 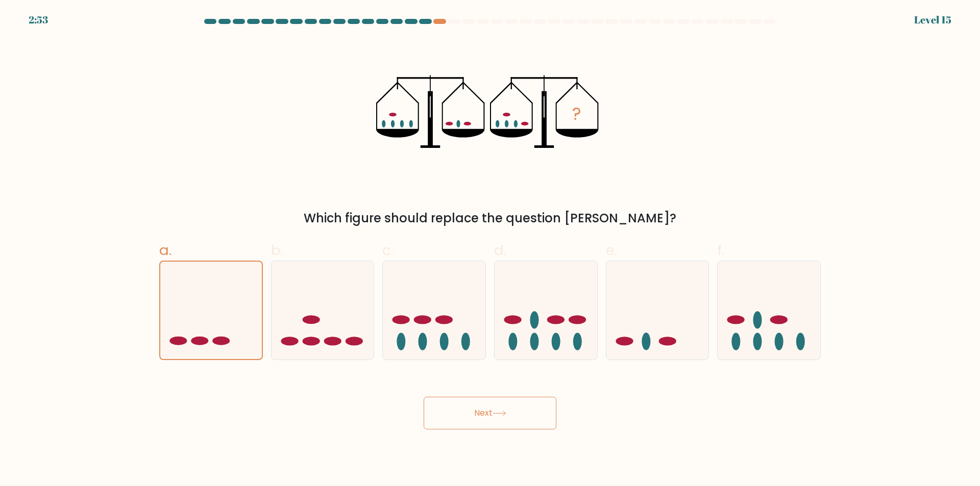 What do you see at coordinates (39, 20) in the screenshot?
I see `div: 2:53` at bounding box center [39, 20].